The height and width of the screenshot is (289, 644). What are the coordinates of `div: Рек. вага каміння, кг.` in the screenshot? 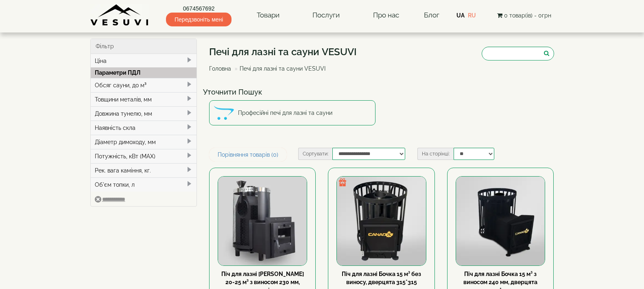 It's located at (143, 170).